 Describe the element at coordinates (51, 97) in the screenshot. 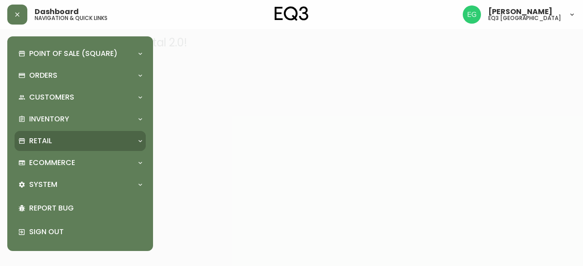

I see `p: Customers` at that location.